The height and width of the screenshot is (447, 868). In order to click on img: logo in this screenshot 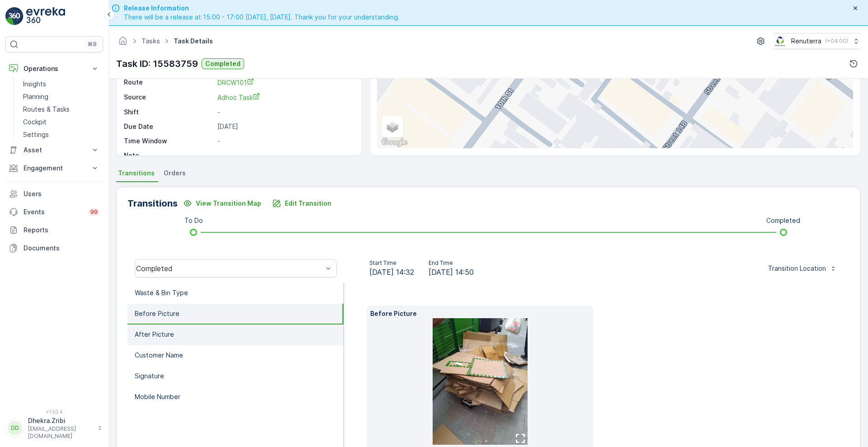, I will do `click(14, 16)`.